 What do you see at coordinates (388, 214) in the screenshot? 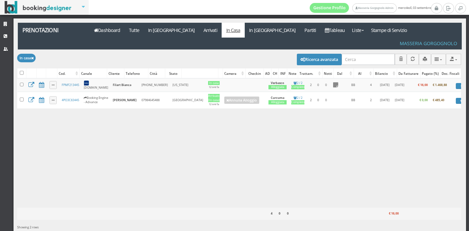
I see `div: € 16,00` at bounding box center [388, 214].